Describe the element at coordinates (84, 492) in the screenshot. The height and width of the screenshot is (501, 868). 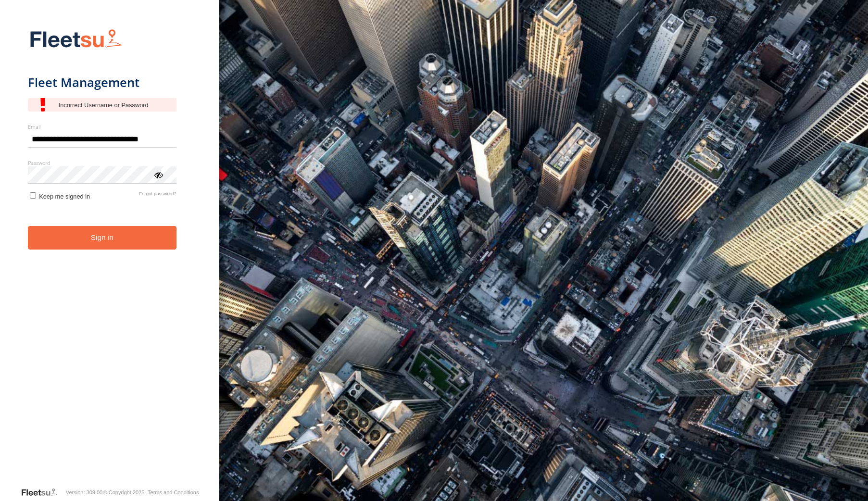
I see `div: Version: 309.00` at that location.